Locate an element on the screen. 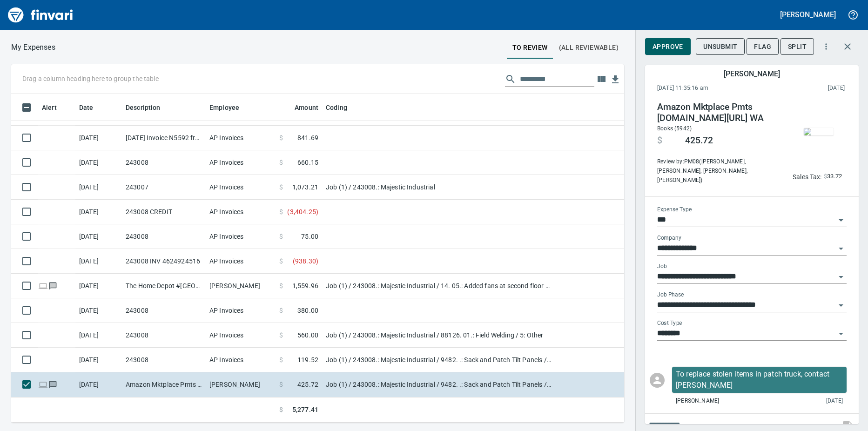 Image resolution: width=868 pixels, height=431 pixels. button: Unsubmit is located at coordinates (720, 47).